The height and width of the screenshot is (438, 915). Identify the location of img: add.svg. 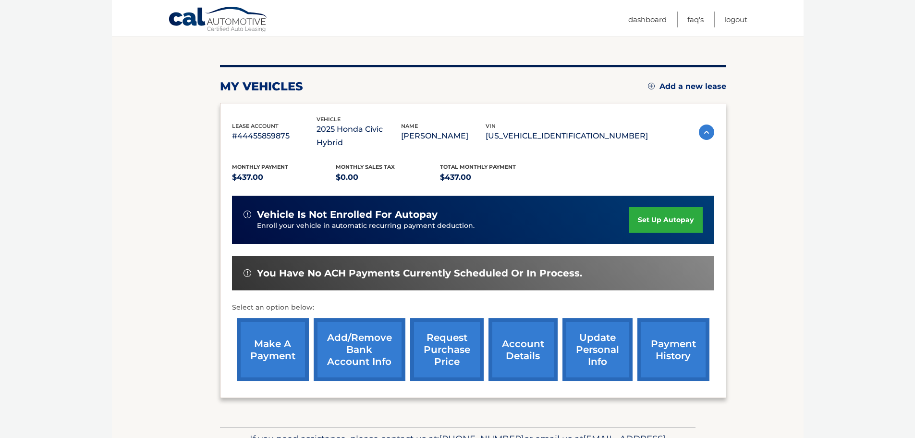
(652, 86).